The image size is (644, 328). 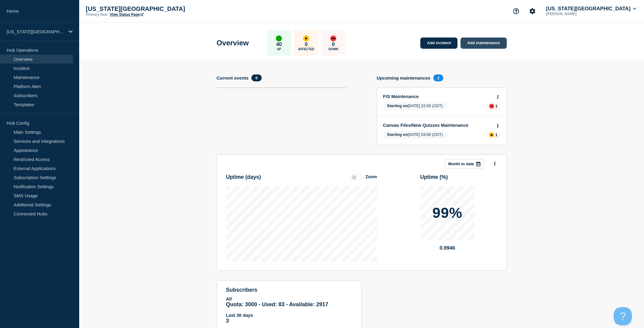 What do you see at coordinates (484, 43) in the screenshot?
I see `a: Add maintenance` at bounding box center [484, 43].